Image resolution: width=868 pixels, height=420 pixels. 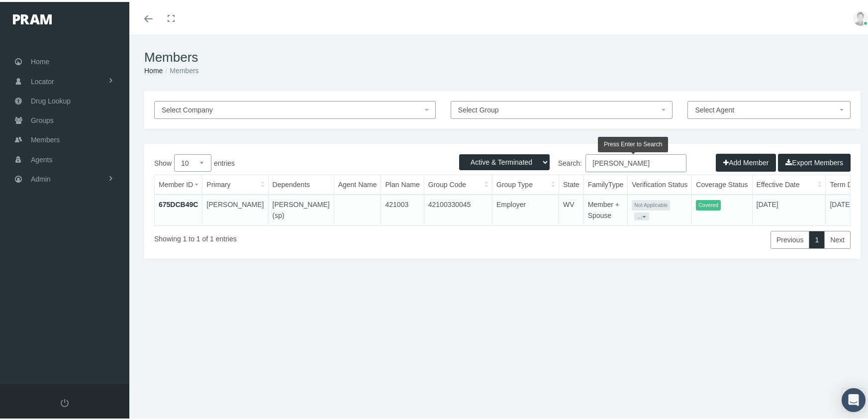 I want to click on span: Not Applicable, so click(x=651, y=203).